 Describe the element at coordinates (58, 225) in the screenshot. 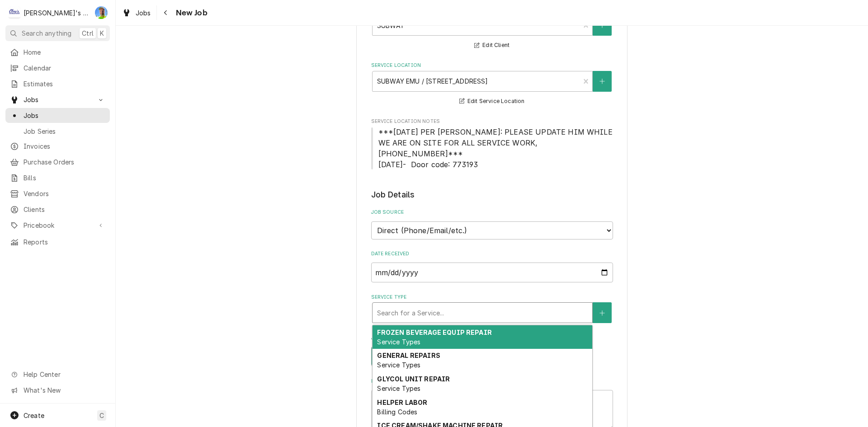

I see `a: Go to Pricebook` at that location.